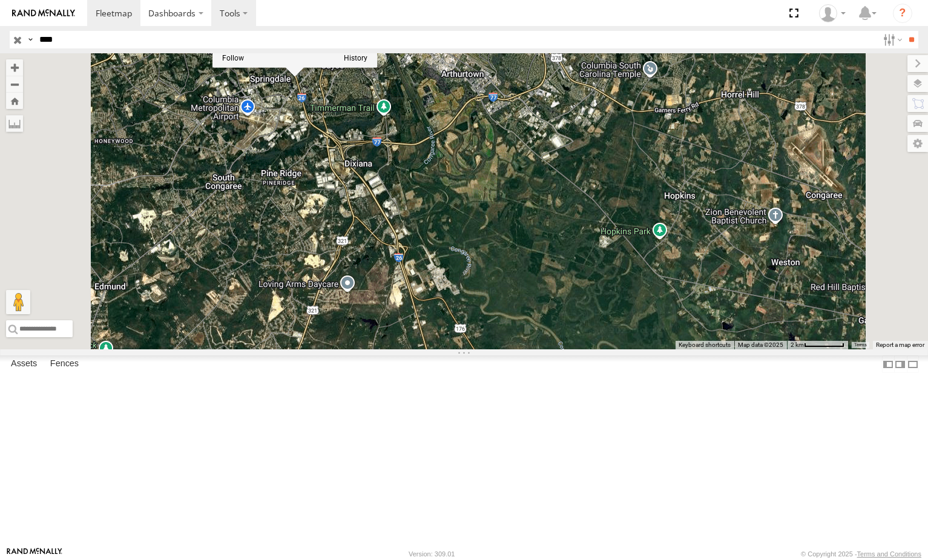 Image resolution: width=928 pixels, height=560 pixels. What do you see at coordinates (797, 344) in the screenshot?
I see `span: 2 km` at bounding box center [797, 344].